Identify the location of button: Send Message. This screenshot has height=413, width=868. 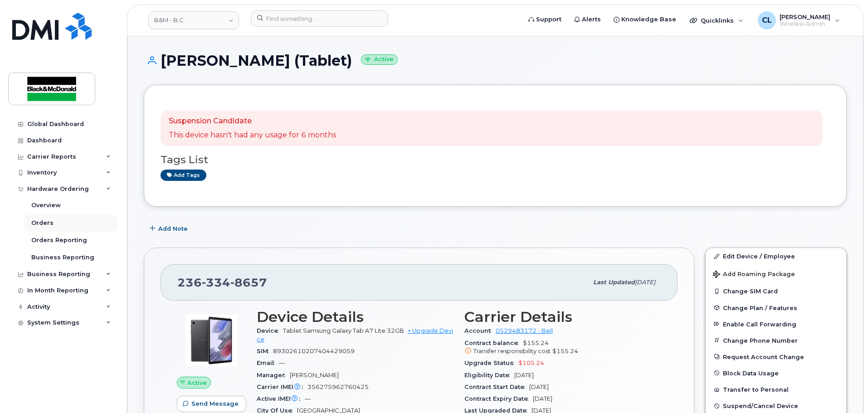
(211, 404).